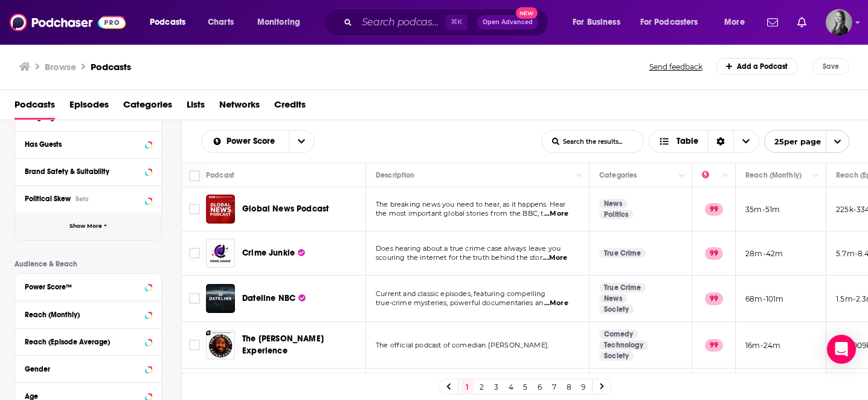 This screenshot has width=868, height=400. Describe the element at coordinates (687, 141) in the screenshot. I see `span: Table` at that location.